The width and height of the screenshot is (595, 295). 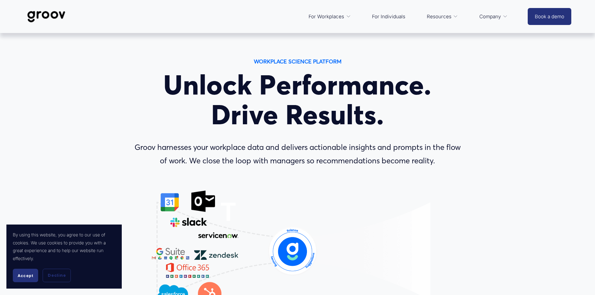 What do you see at coordinates (298, 155) in the screenshot?
I see `p: Groov harnesses your workplace data and delivers actionable insights and prompts in the flow of w...` at bounding box center [298, 155].